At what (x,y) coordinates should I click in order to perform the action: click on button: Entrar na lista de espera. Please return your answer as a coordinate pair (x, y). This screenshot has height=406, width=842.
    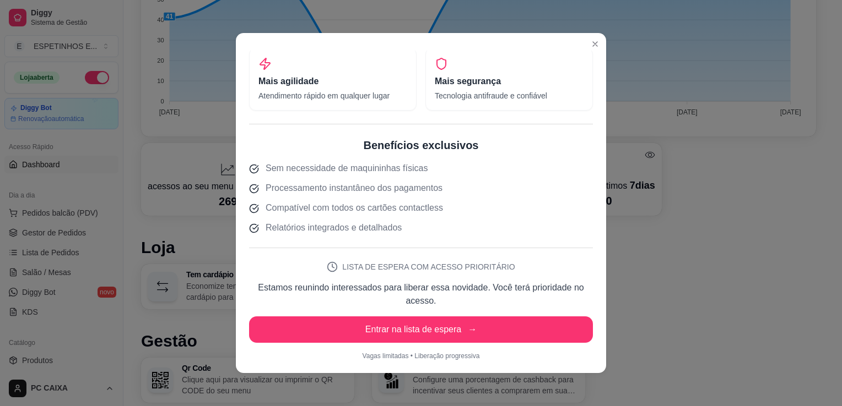
    Looking at the image, I should click on (421, 330).